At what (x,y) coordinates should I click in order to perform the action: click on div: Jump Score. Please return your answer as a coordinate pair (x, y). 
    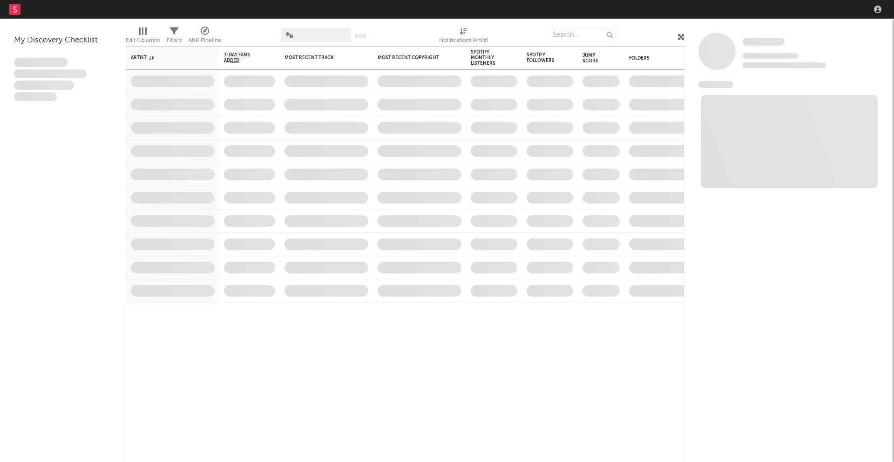
    Looking at the image, I should click on (594, 58).